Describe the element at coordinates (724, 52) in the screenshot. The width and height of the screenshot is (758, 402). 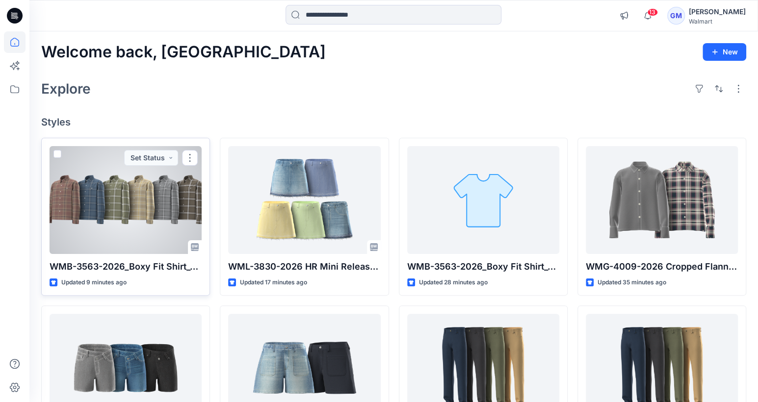
I see `button: New` at that location.